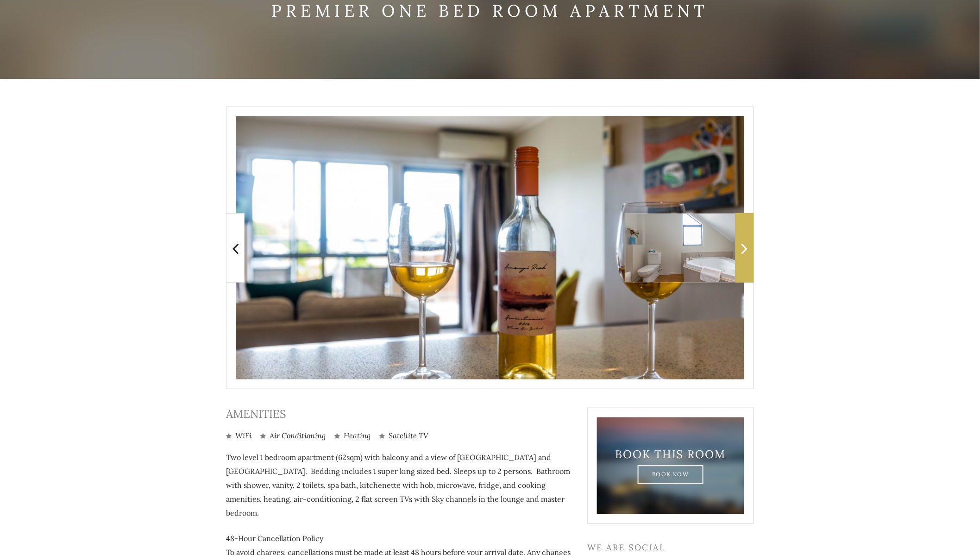 The height and width of the screenshot is (555, 980). Describe the element at coordinates (400, 414) in the screenshot. I see `h3: Amenities` at that location.